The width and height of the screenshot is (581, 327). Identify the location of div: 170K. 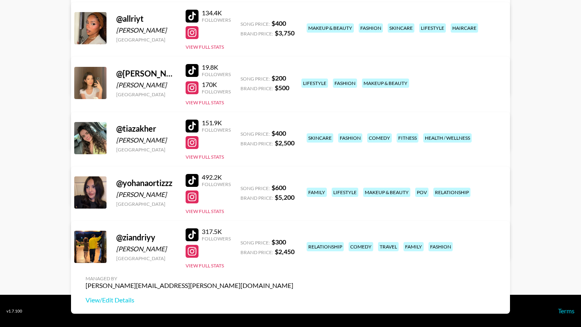
(216, 85).